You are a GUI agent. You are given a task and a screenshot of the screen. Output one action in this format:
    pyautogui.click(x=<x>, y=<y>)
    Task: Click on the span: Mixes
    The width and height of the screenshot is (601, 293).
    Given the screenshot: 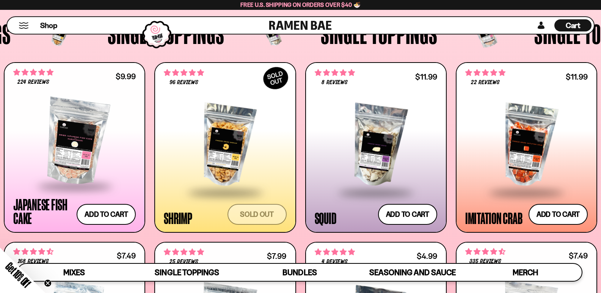 What is the action you would take?
    pyautogui.click(x=74, y=272)
    